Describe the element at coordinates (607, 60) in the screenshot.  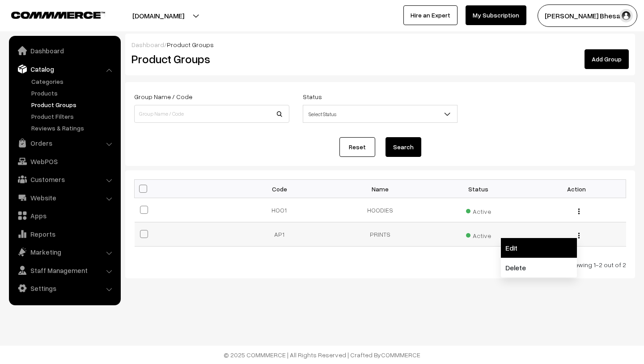
I see `a: Add Group` at that location.